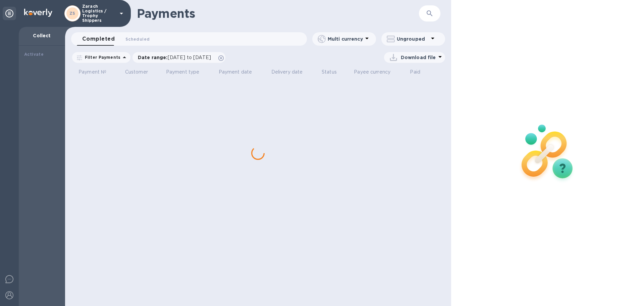 Image resolution: width=644 pixels, height=306 pixels. What do you see at coordinates (345, 39) in the screenshot?
I see `p: Multi currency` at bounding box center [345, 39].